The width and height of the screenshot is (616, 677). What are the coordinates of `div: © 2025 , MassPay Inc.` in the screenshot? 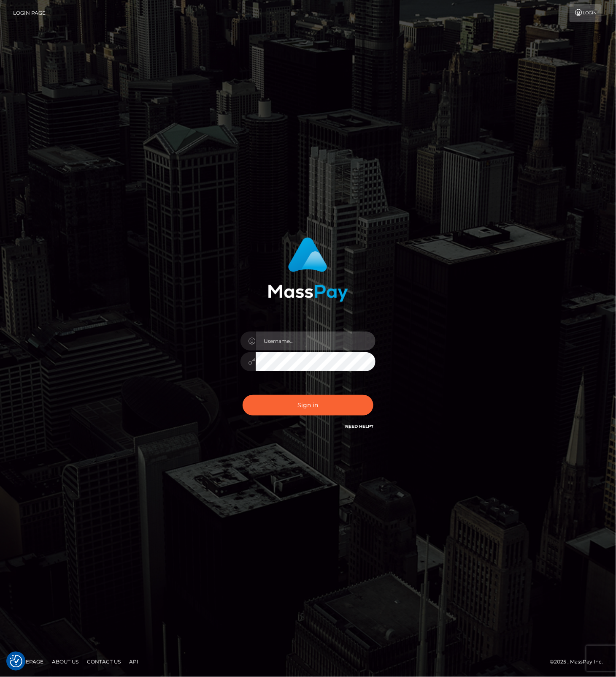 It's located at (580, 662).